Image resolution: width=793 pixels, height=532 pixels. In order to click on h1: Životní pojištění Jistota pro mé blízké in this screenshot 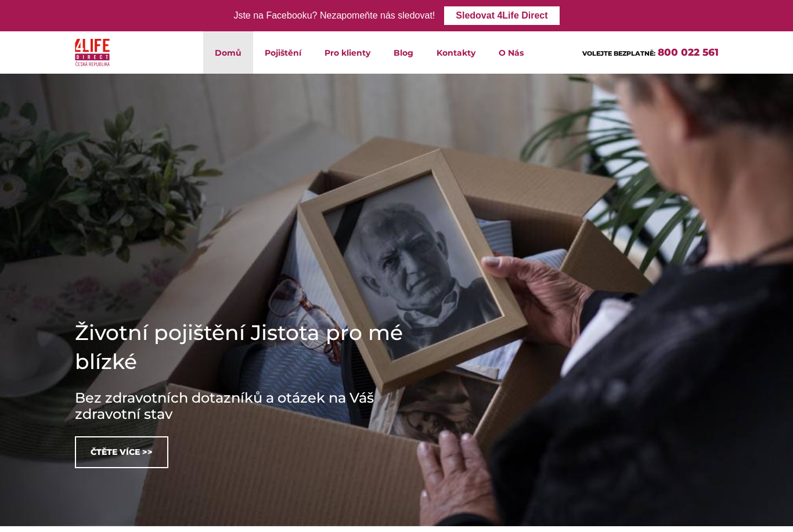, I will do `click(249, 347)`.